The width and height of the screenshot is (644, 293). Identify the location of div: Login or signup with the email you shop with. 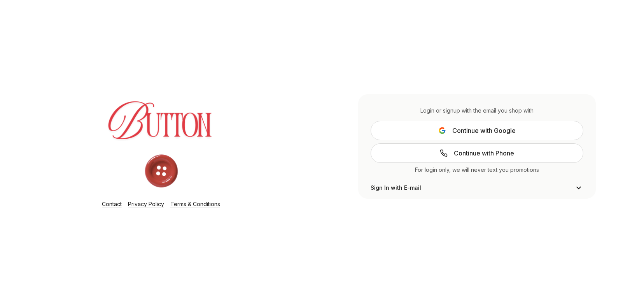
(477, 111).